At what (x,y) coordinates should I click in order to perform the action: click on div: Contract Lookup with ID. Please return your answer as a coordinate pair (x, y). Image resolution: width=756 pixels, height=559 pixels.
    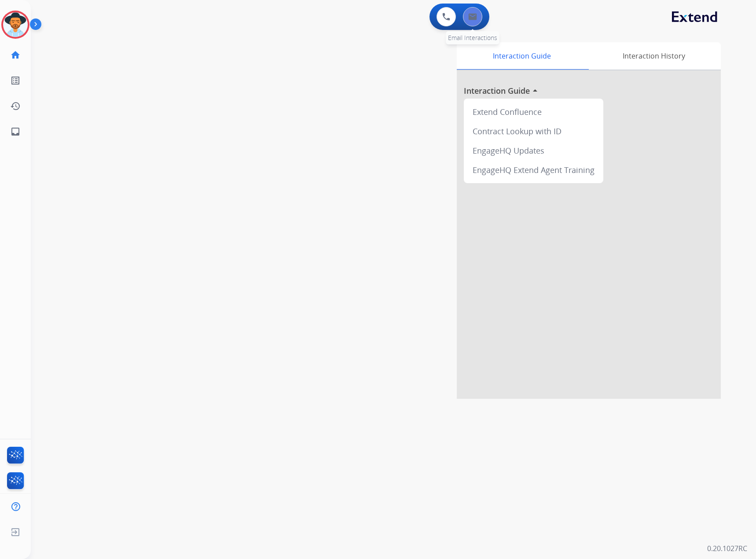
    Looking at the image, I should click on (533, 131).